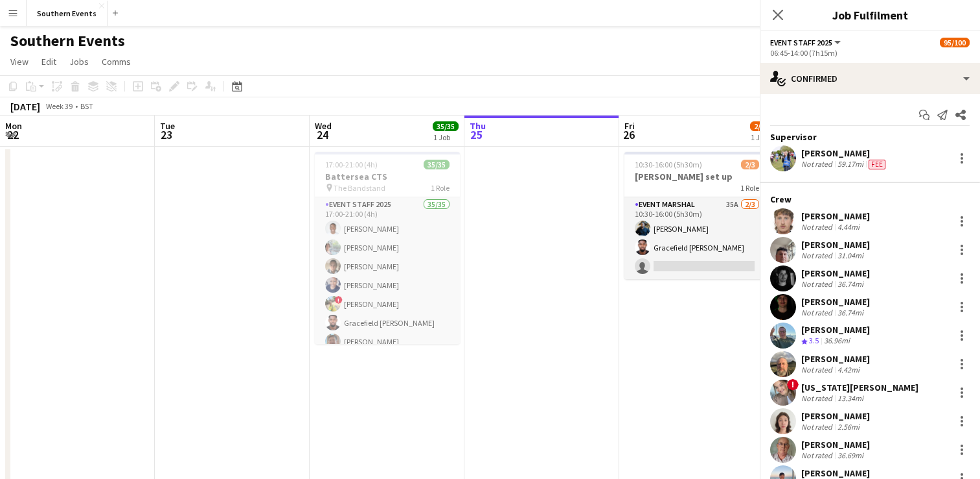 Image resolution: width=980 pixels, height=479 pixels. I want to click on span: 3.5, so click(814, 340).